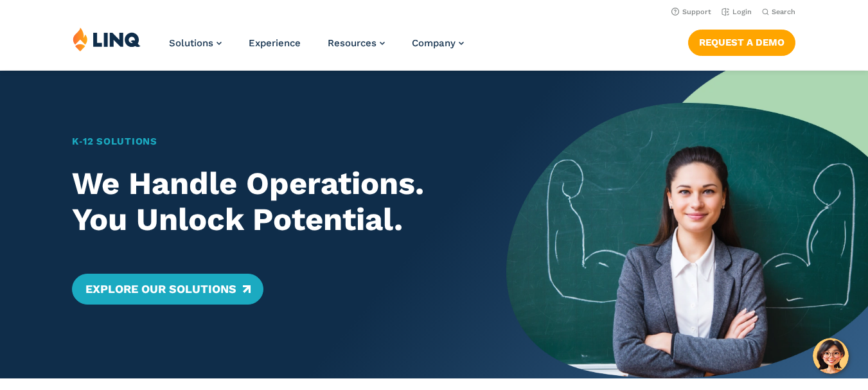  Describe the element at coordinates (191, 43) in the screenshot. I see `span: Solutions` at that location.